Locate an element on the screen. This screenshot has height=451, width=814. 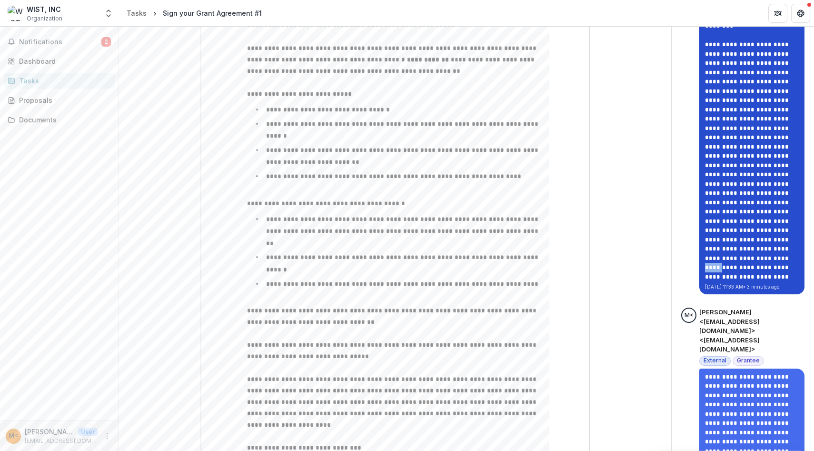
button: Get Help is located at coordinates (801, 13).